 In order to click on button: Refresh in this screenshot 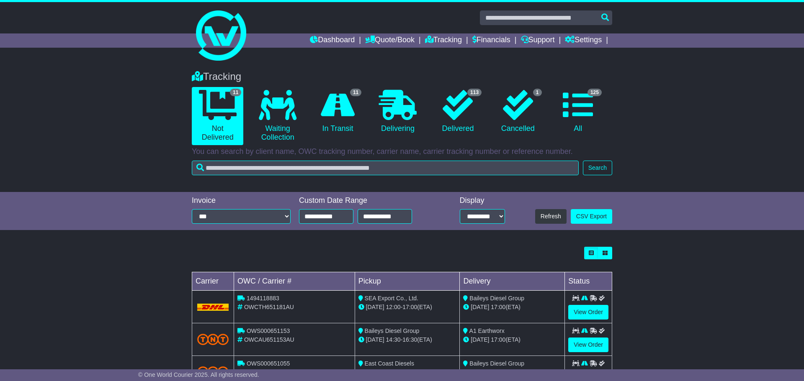, I will do `click(550, 216)`.